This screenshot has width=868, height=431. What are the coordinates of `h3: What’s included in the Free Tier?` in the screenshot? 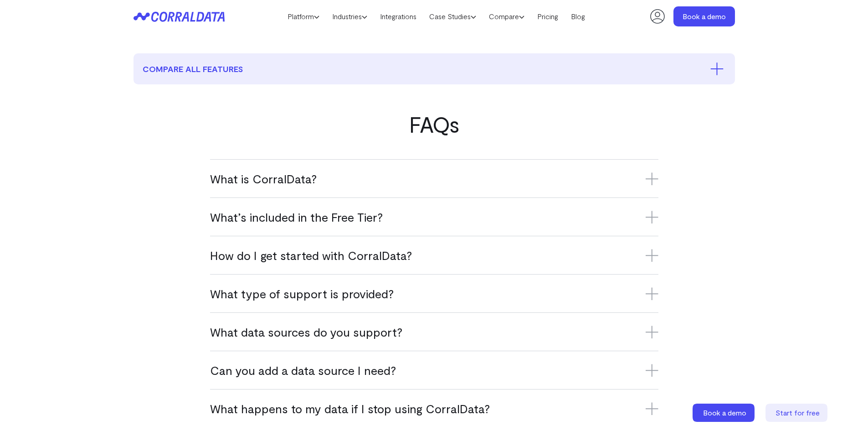 It's located at (434, 217).